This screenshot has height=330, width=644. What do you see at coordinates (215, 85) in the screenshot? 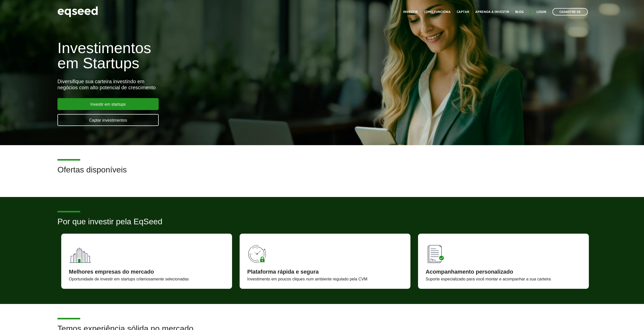
I see `div: Diversifique sua carteira investindo em negócios com alto potencial de crescimento` at bounding box center [215, 85].